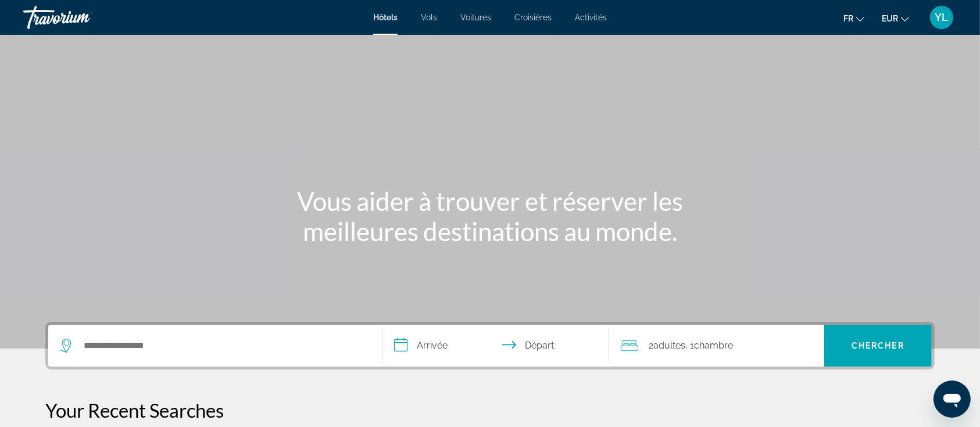 The image size is (980, 427). I want to click on a: Hôtels, so click(386, 17).